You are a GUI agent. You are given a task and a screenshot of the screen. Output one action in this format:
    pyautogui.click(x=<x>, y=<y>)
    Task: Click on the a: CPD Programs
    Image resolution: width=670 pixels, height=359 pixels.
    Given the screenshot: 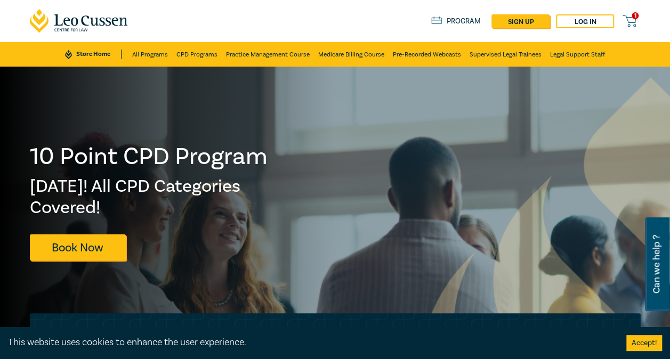 What is the action you would take?
    pyautogui.click(x=197, y=54)
    